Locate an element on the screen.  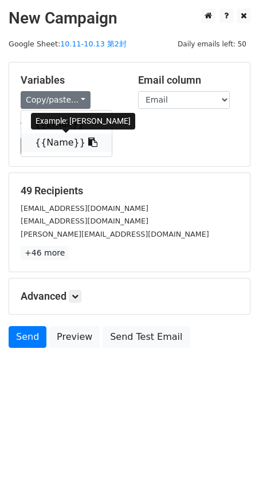
a: Send is located at coordinates (28, 337).